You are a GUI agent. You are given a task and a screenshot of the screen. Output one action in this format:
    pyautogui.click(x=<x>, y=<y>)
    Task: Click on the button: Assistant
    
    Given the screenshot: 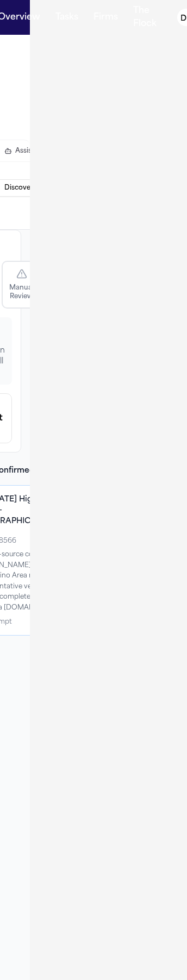 What is the action you would take?
    pyautogui.click(x=25, y=151)
    